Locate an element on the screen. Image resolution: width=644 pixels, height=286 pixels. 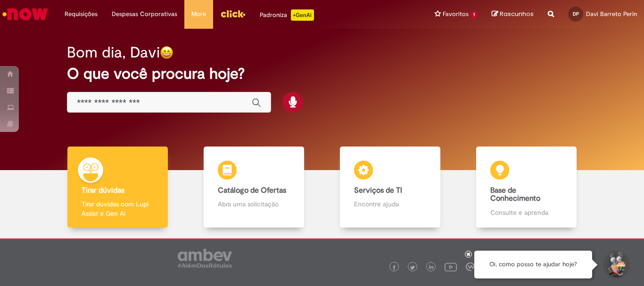
span: DP is located at coordinates (576, 14).